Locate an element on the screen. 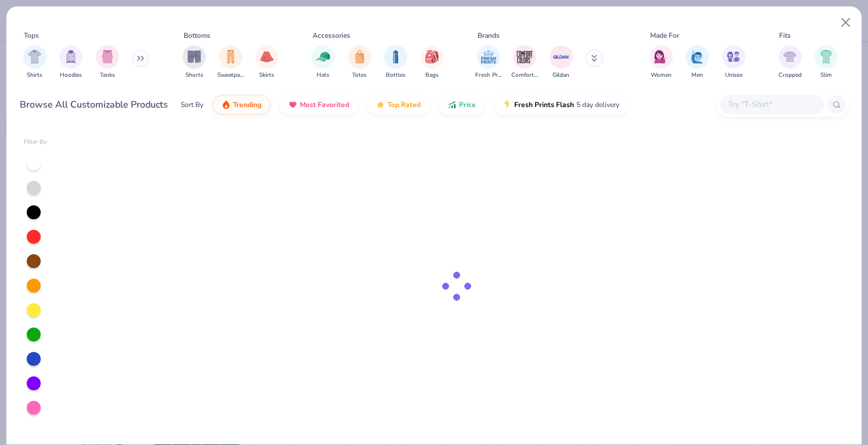  span: Skirts is located at coordinates (267, 75).